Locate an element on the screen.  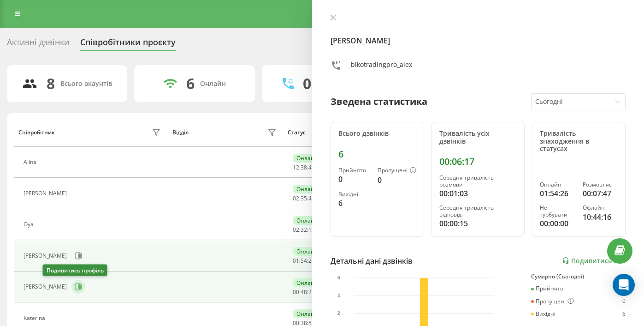
text: 4 is located at coordinates (339, 295).